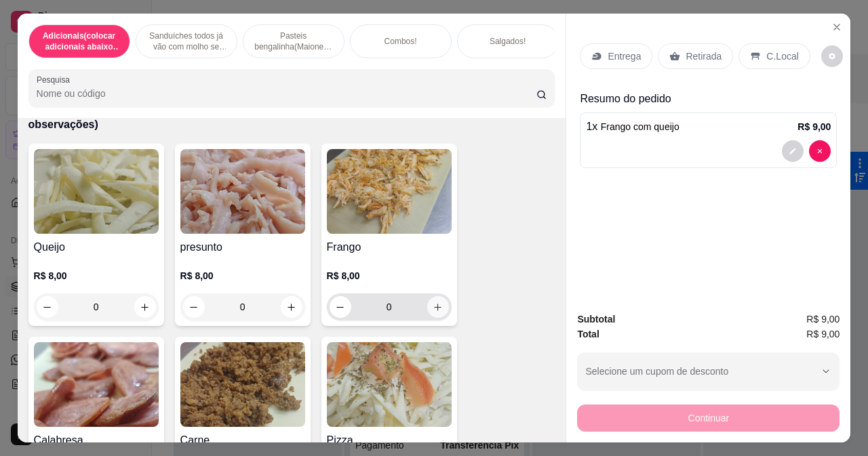 The image size is (868, 456). I want to click on p: Pasteis bengalinha(Maionese temperada ou caso queira milho e azeitona nos pasteis colocar nas obs..., so click(293, 41).